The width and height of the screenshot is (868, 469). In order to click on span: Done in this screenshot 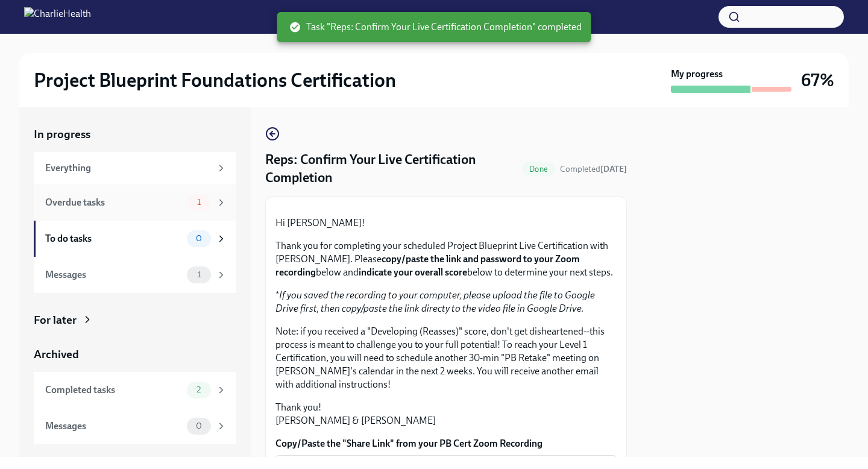, I will do `click(538, 169)`.